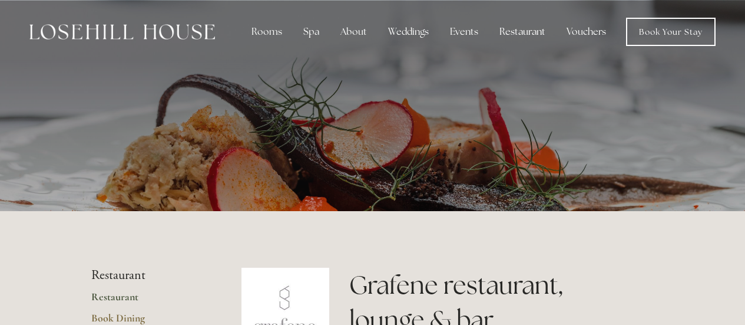 Image resolution: width=745 pixels, height=325 pixels. I want to click on a: Book Your Stay, so click(671, 32).